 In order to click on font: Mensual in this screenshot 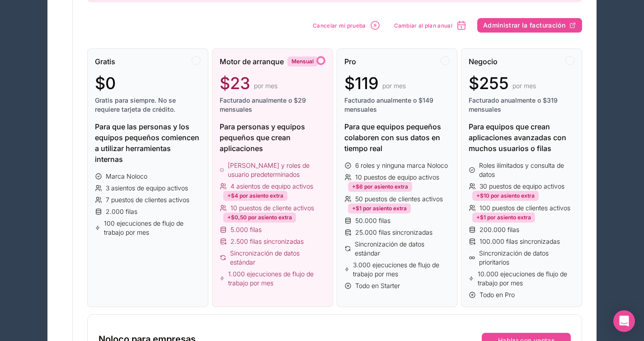, I will do `click(302, 61)`.